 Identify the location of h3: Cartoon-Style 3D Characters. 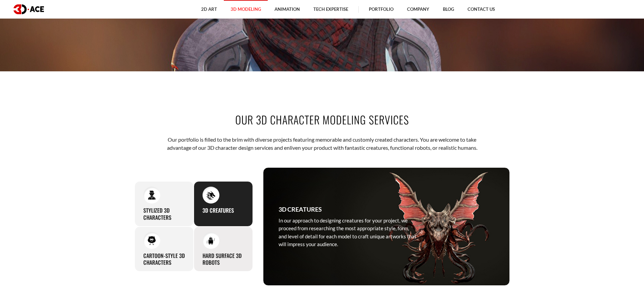
(164, 259).